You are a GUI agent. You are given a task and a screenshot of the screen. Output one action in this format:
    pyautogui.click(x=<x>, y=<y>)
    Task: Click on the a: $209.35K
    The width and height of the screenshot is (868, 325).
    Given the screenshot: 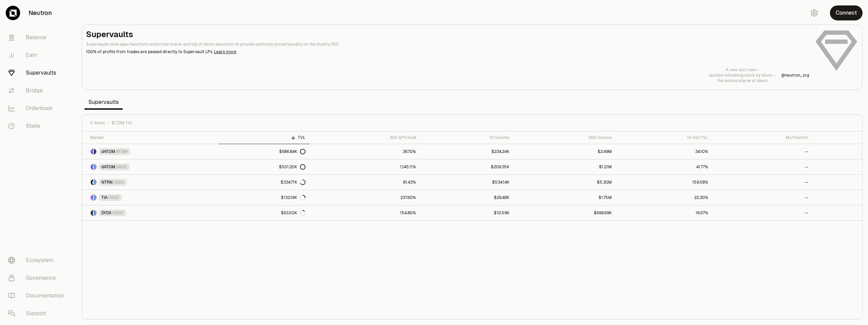 What is the action you would take?
    pyautogui.click(x=467, y=167)
    